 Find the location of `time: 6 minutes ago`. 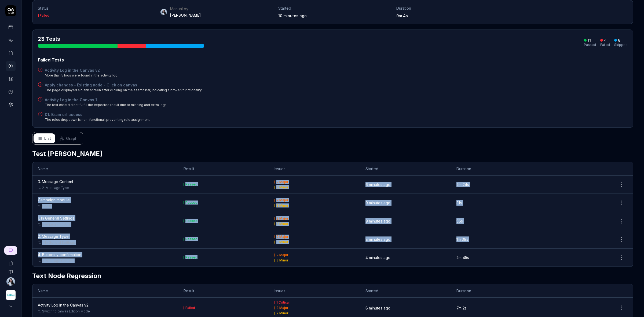

time: 6 minutes ago is located at coordinates (378, 184).